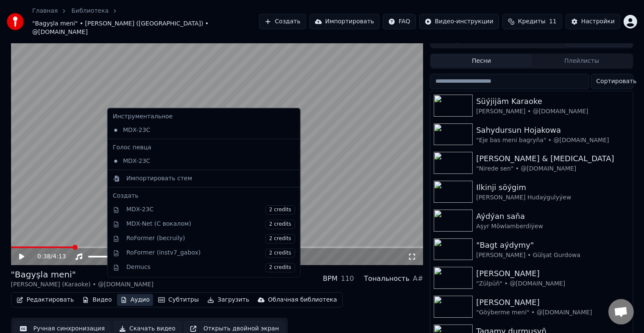 The height and width of the screenshot is (333, 644). Describe the element at coordinates (399, 22) in the screenshot. I see `button: FAQ` at that location.